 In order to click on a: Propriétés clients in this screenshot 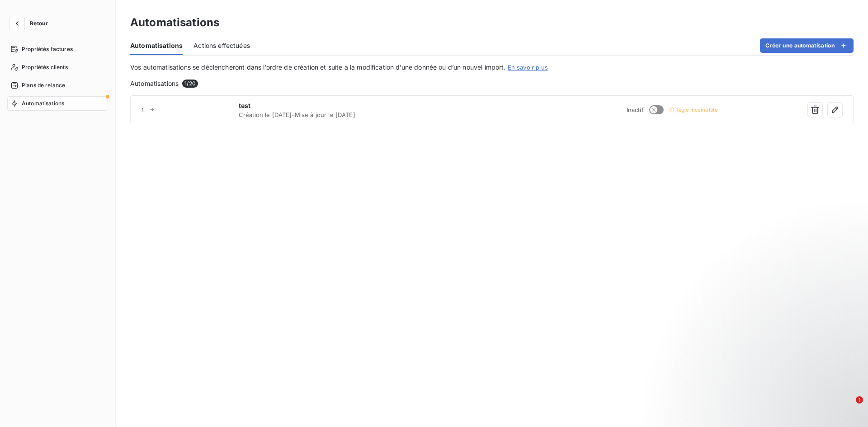, I will do `click(58, 68)`.